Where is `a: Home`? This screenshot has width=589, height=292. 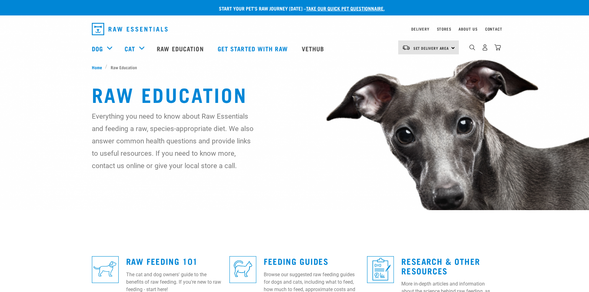 a: Home is located at coordinates (99, 67).